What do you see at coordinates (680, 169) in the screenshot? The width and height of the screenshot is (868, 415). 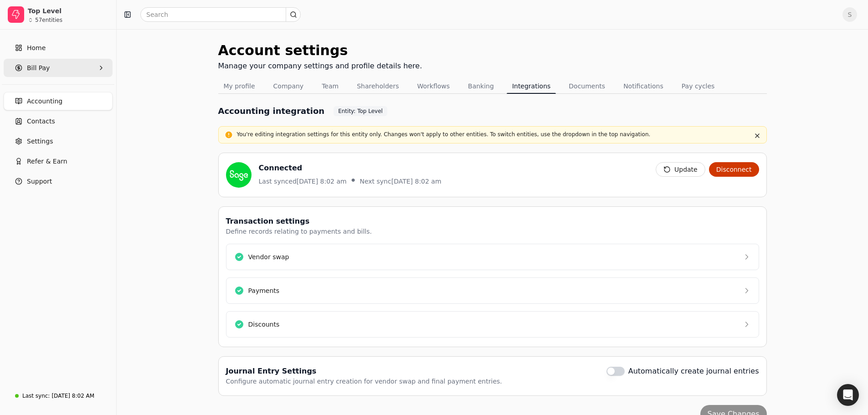 I see `button: Update` at bounding box center [680, 169].